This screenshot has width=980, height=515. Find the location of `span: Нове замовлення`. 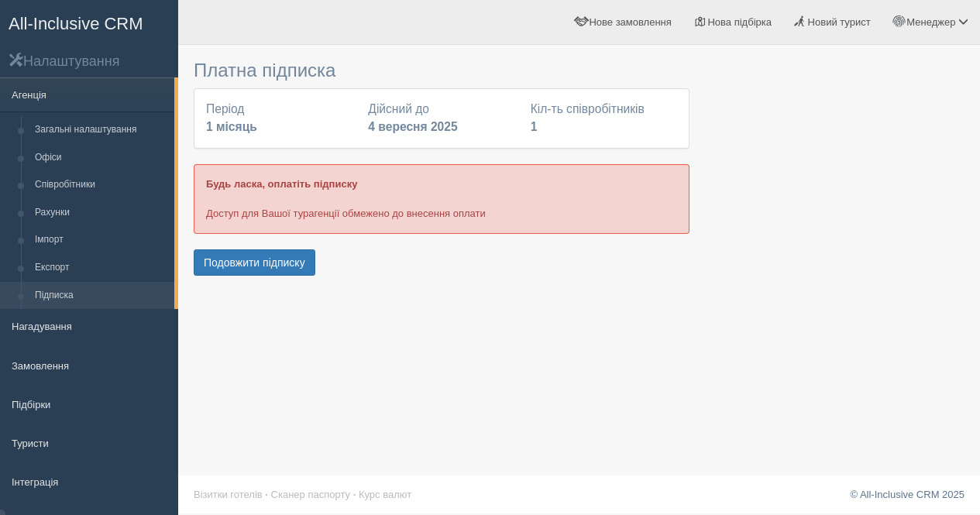

span: Нове замовлення is located at coordinates (630, 22).